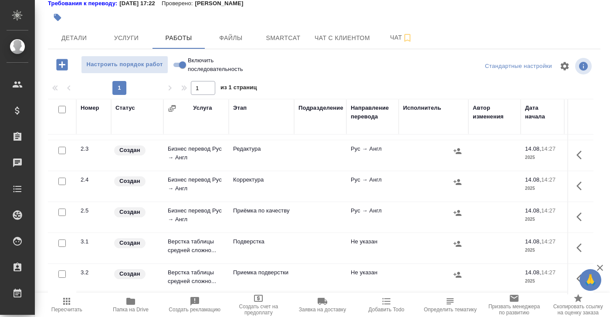 The height and width of the screenshot is (317, 610). I want to click on button: Заявка на доставку, so click(322, 305).